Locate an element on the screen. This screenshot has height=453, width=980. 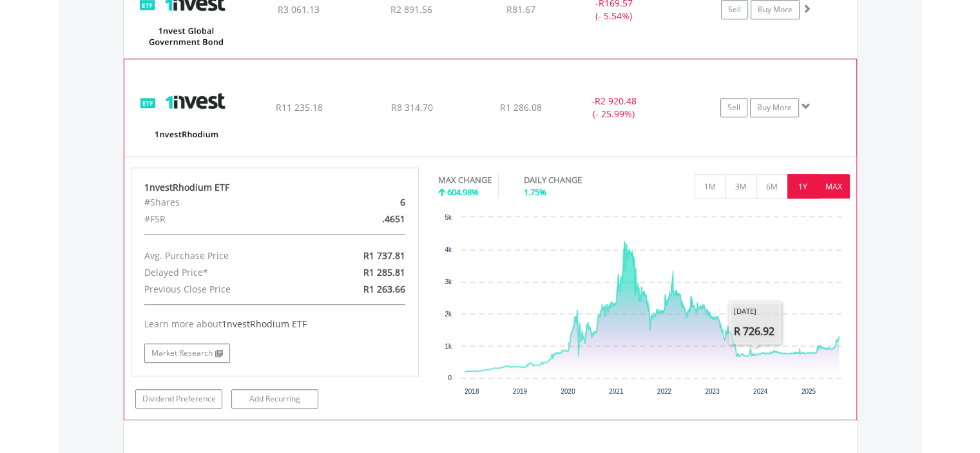
div: Previous Close Price is located at coordinates (228, 289).